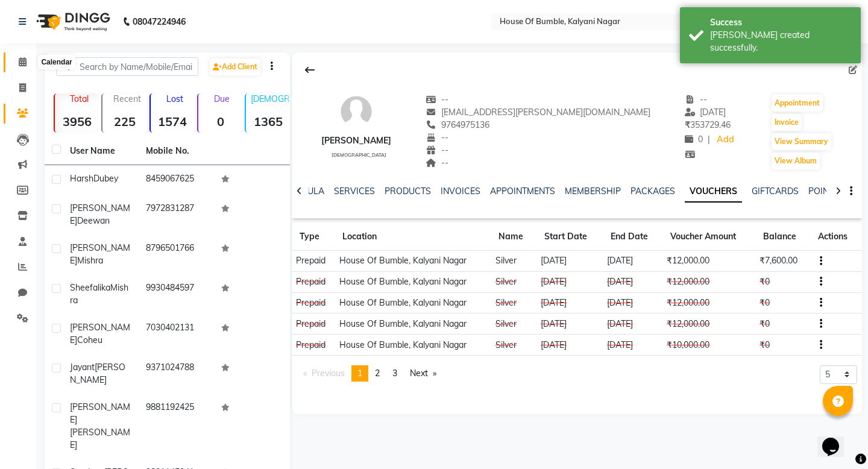 The image size is (868, 469). What do you see at coordinates (89, 260) in the screenshot?
I see `span: Mishra` at bounding box center [89, 260].